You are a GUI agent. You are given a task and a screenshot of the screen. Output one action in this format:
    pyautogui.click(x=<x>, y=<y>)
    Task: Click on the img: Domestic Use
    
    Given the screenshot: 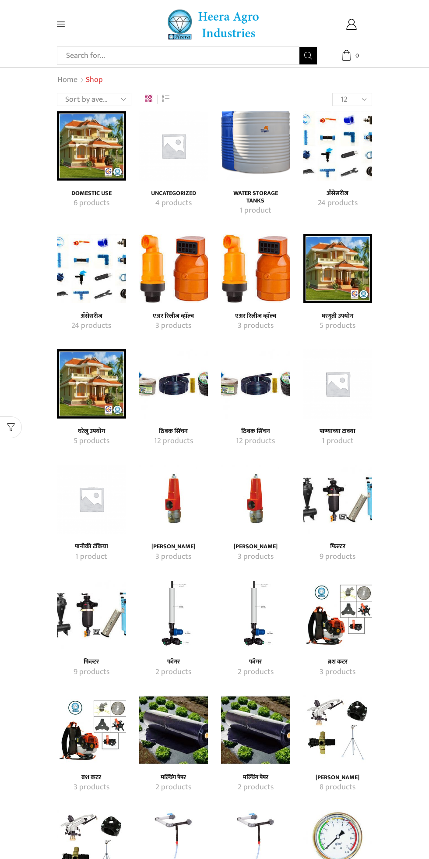 What is the action you would take?
    pyautogui.click(x=92, y=146)
    